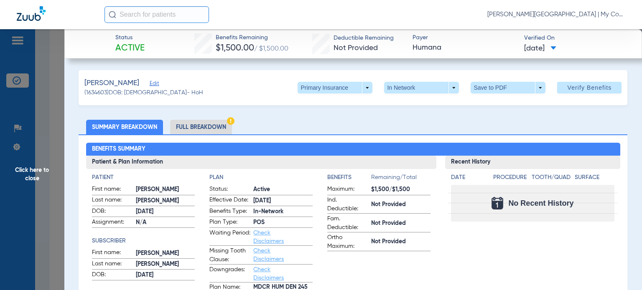 The width and height of the screenshot is (642, 290). What do you see at coordinates (261, 163) in the screenshot?
I see `h3: Patient & Plan Information` at bounding box center [261, 163].